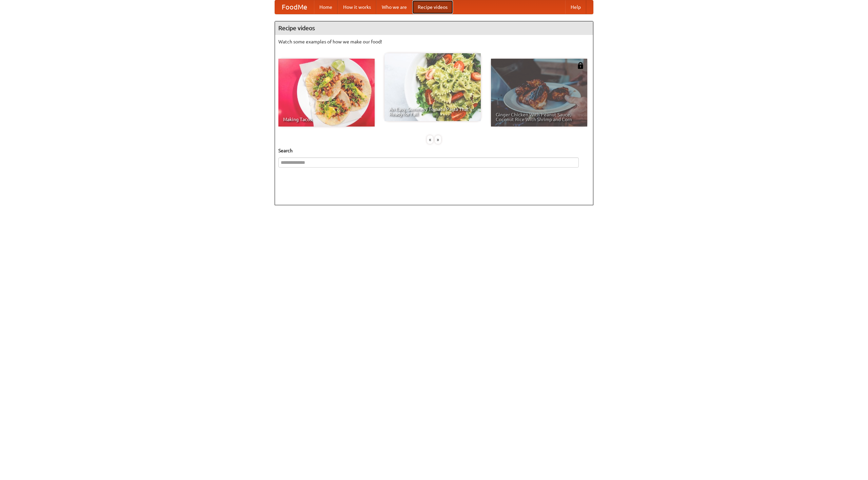 This screenshot has height=480, width=868. What do you see at coordinates (434, 41) in the screenshot?
I see `p: Watch some examples of how we make our food!` at bounding box center [434, 41].